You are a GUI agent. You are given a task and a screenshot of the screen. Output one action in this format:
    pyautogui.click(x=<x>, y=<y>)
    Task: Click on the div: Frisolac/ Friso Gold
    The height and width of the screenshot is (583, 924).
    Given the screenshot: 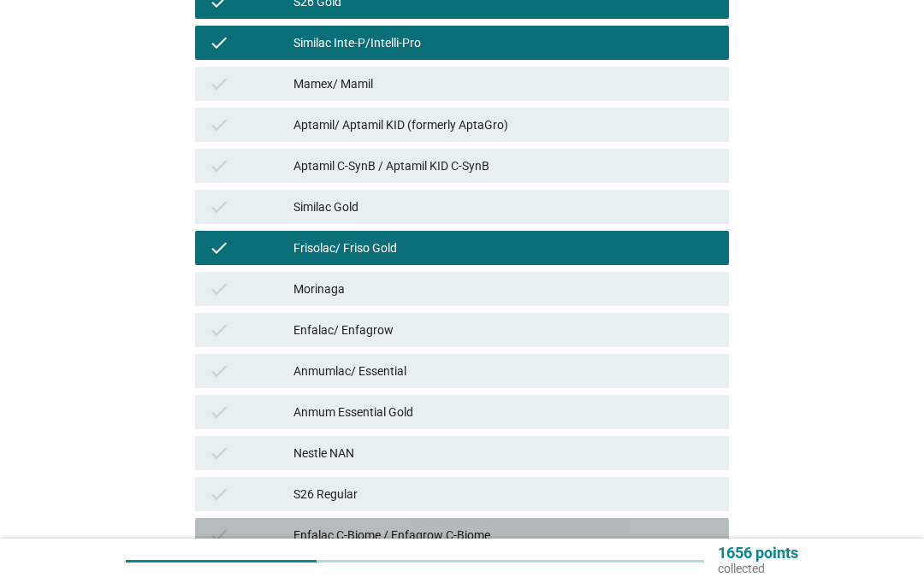 What is the action you would take?
    pyautogui.click(x=504, y=249)
    